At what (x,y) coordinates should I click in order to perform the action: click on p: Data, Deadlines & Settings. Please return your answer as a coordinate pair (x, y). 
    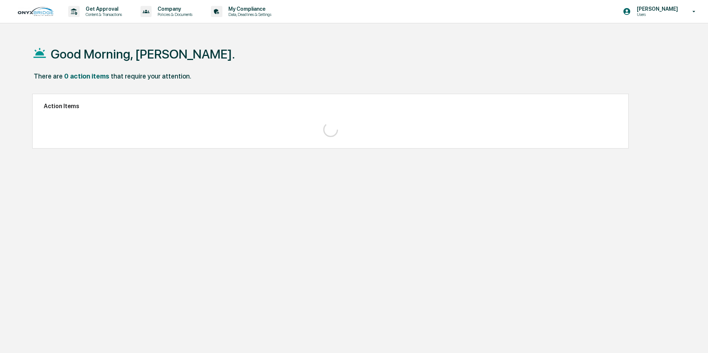
    Looking at the image, I should click on (249, 14).